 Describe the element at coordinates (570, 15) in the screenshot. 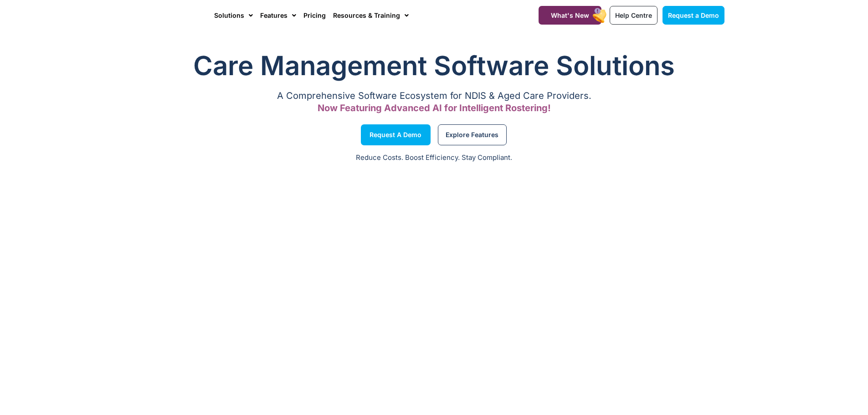

I see `a: What's New` at that location.